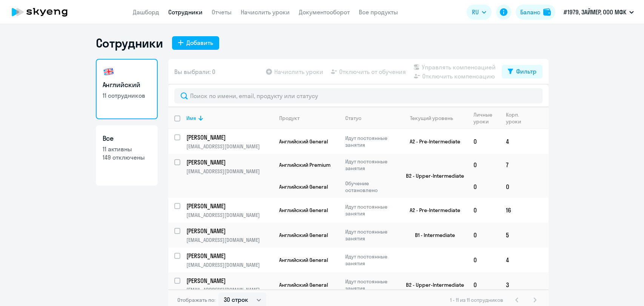  What do you see at coordinates (535, 12) in the screenshot?
I see `button: Балансbalance` at bounding box center [535, 12].